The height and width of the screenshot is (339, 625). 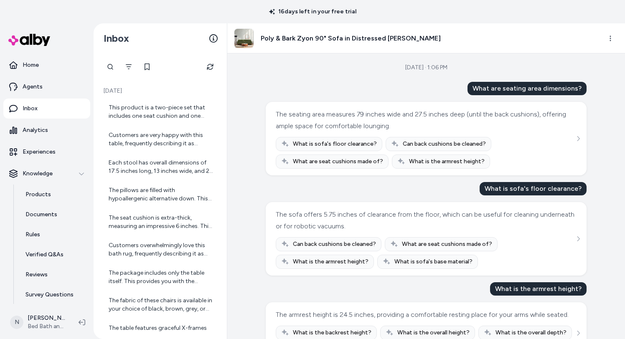 What do you see at coordinates (33, 87) in the screenshot?
I see `p: Agents` at bounding box center [33, 87].